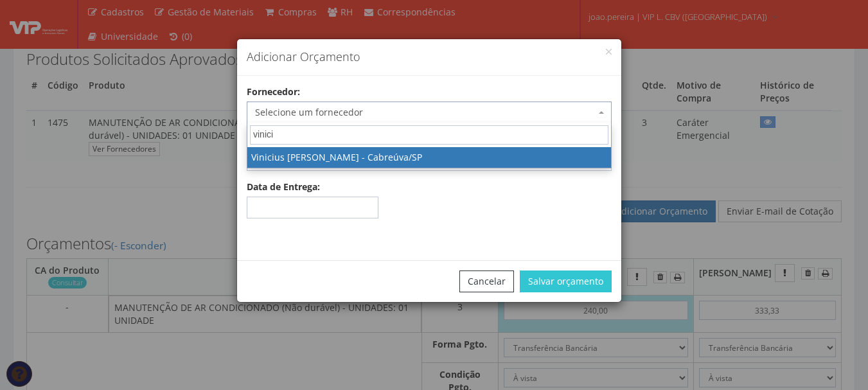  I want to click on label: Fornecedor:, so click(273, 92).